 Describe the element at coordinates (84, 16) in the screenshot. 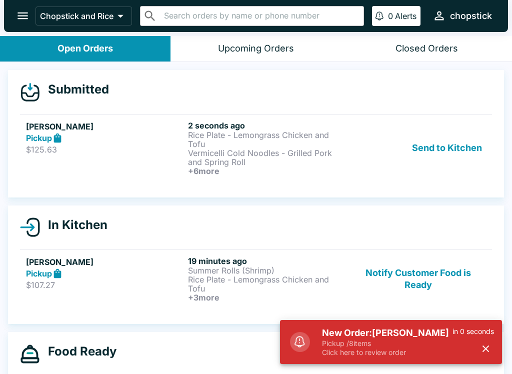

I see `button: Chopstick and Rice` at that location.